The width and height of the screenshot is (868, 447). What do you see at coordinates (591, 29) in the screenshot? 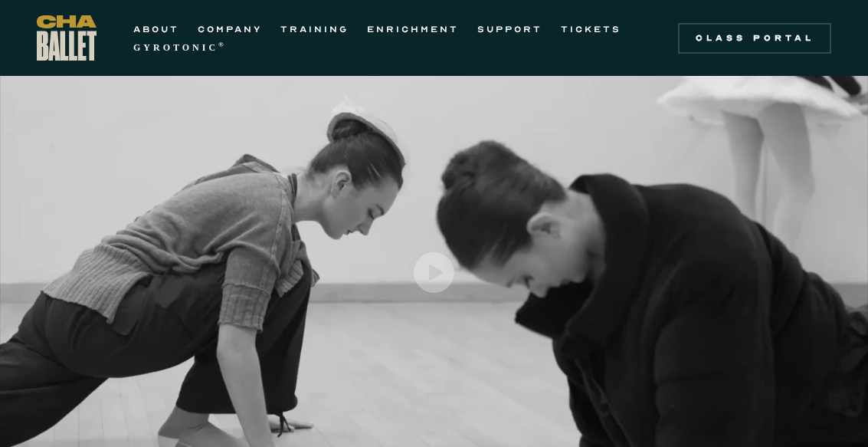
I see `a: TICKETS` at bounding box center [591, 29].